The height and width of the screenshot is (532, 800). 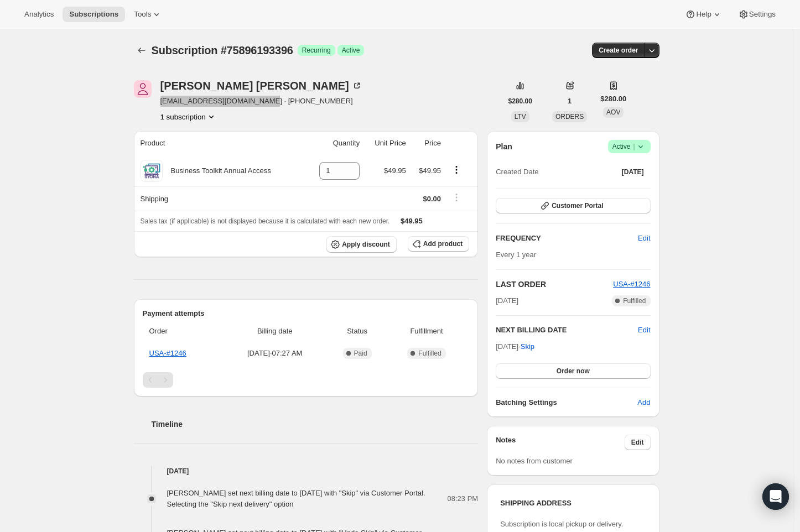 What do you see at coordinates (618, 50) in the screenshot?
I see `button: Create order` at bounding box center [618, 50].